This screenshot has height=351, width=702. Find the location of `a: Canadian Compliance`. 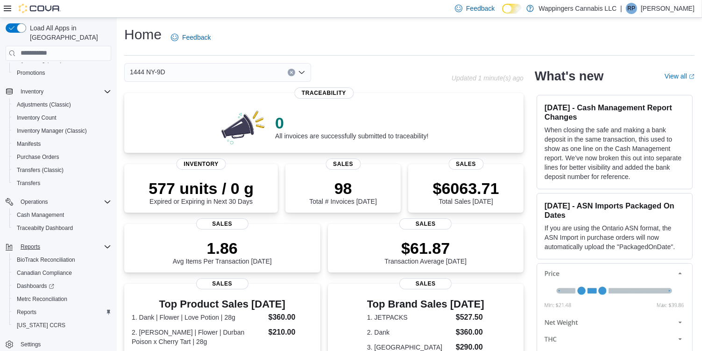

a: Canadian Compliance is located at coordinates (44, 273).